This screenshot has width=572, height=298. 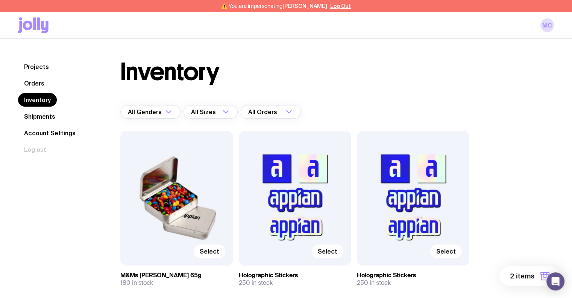 I want to click on a: Projects, so click(x=37, y=67).